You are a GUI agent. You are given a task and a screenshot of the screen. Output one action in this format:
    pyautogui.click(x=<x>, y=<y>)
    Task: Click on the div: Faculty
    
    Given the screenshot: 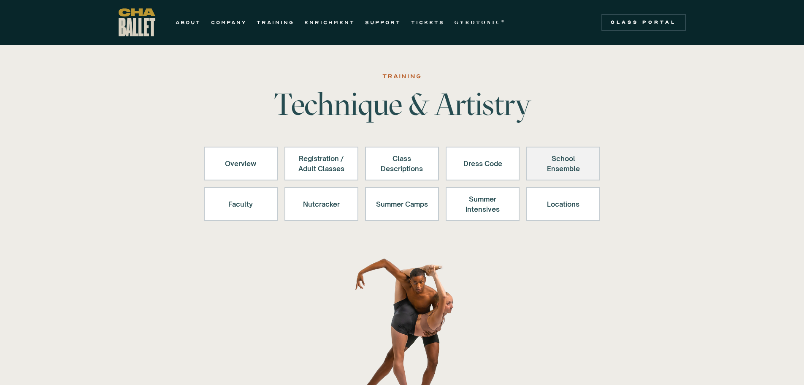 What is the action you would take?
    pyautogui.click(x=241, y=204)
    